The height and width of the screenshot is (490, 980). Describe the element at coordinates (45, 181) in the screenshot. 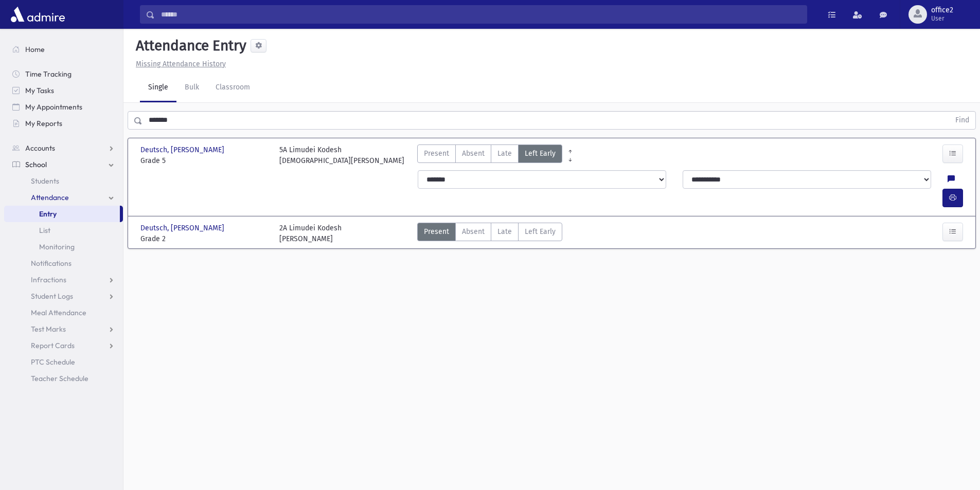

I see `span: Students` at that location.